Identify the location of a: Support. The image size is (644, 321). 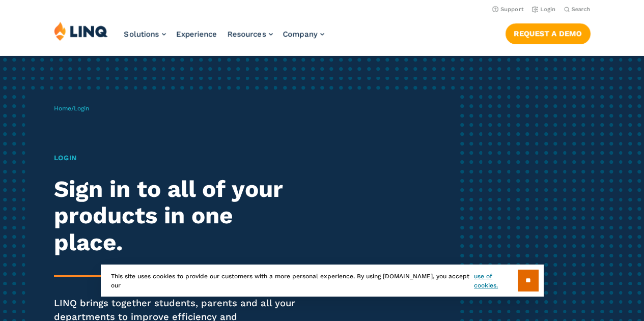
(508, 9).